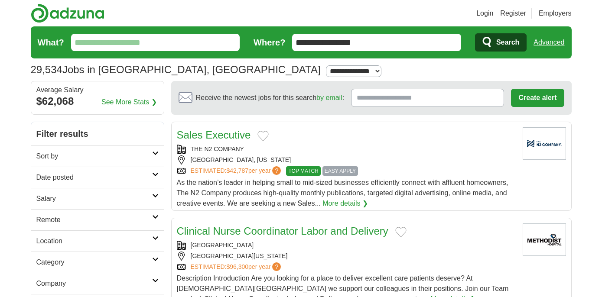 This screenshot has height=297, width=602. I want to click on a: Clinical Nurse Coordinator Labor and Delivery, so click(283, 231).